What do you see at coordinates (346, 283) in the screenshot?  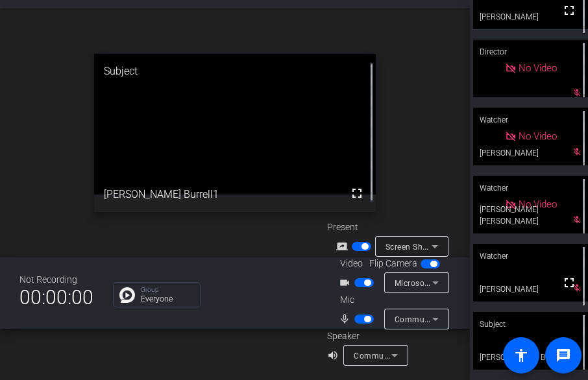 I see `mat-icon: videocam_outline` at bounding box center [346, 283].